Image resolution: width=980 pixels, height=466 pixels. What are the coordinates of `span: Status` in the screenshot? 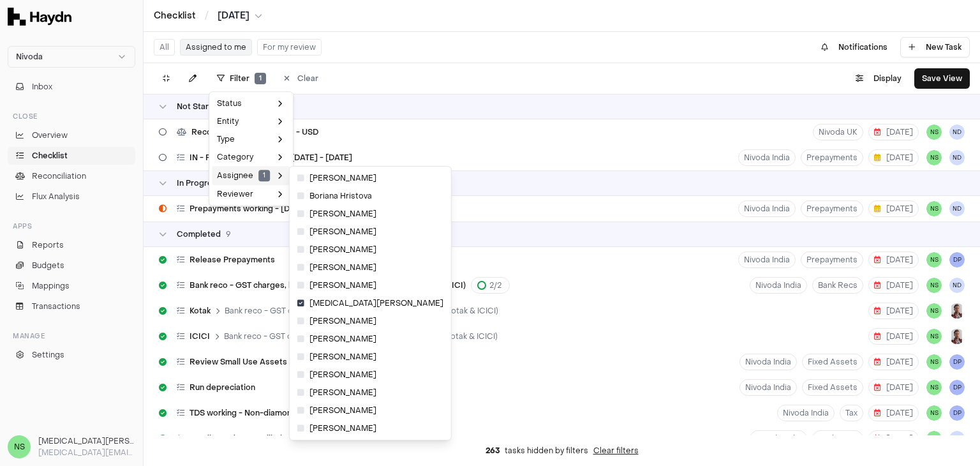 It's located at (229, 103).